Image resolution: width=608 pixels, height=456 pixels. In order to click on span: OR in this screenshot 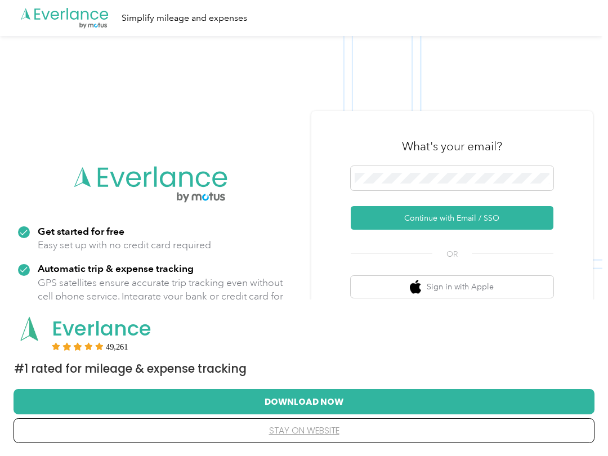, I will do `click(452, 254)`.